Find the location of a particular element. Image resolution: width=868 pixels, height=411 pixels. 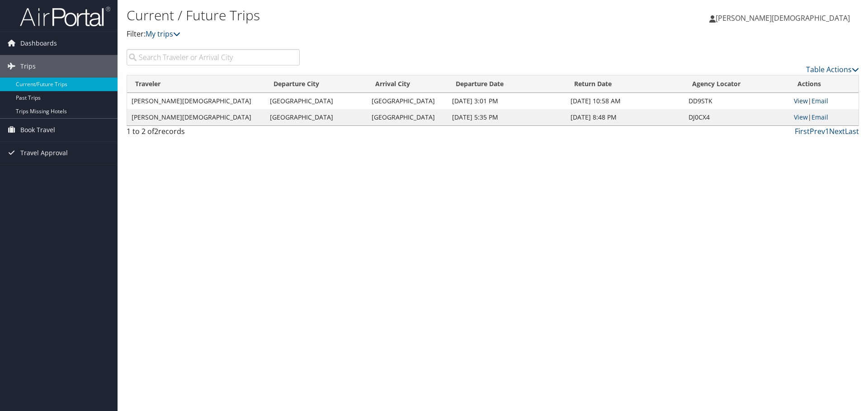

th: Agency Locator: activate to sort column ascending is located at coordinates (737, 84).